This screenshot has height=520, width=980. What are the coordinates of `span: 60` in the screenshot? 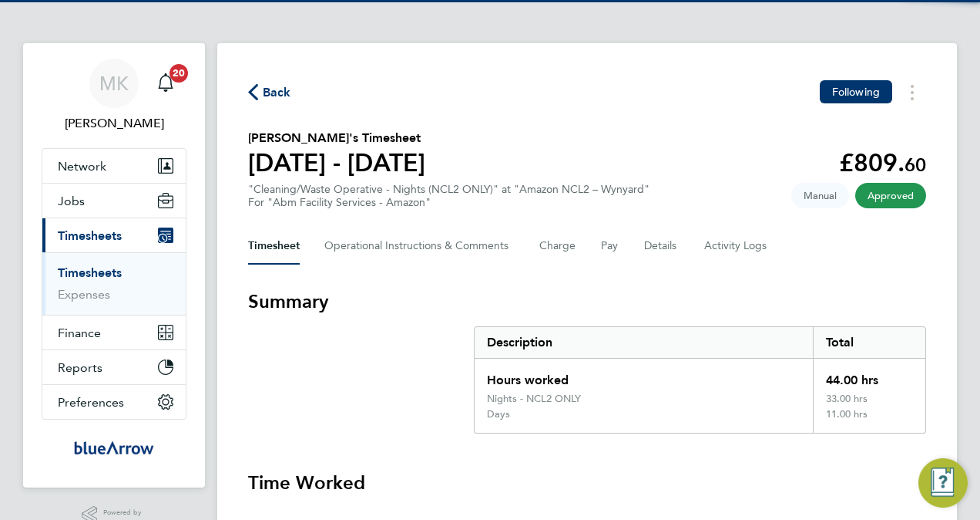 It's located at (916, 165).